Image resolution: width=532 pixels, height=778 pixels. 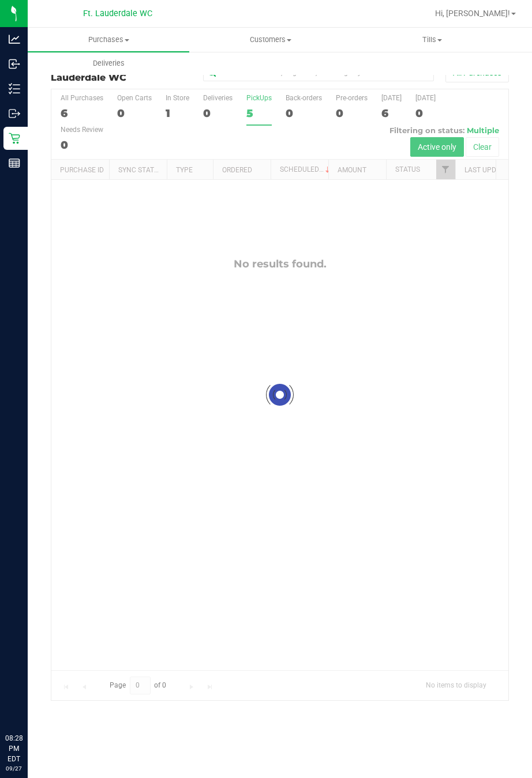 I want to click on inline-svg: Analytics, so click(x=15, y=40).